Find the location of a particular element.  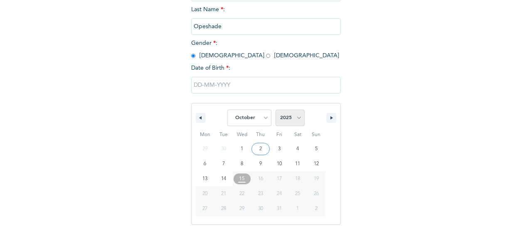

span: Tue is located at coordinates (224, 135).